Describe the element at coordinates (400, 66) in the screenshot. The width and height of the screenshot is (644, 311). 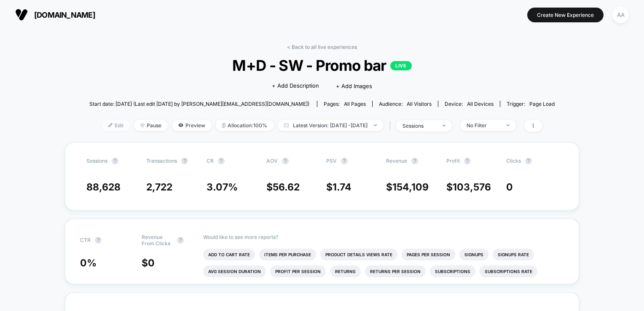
I see `p: LIVE` at that location.